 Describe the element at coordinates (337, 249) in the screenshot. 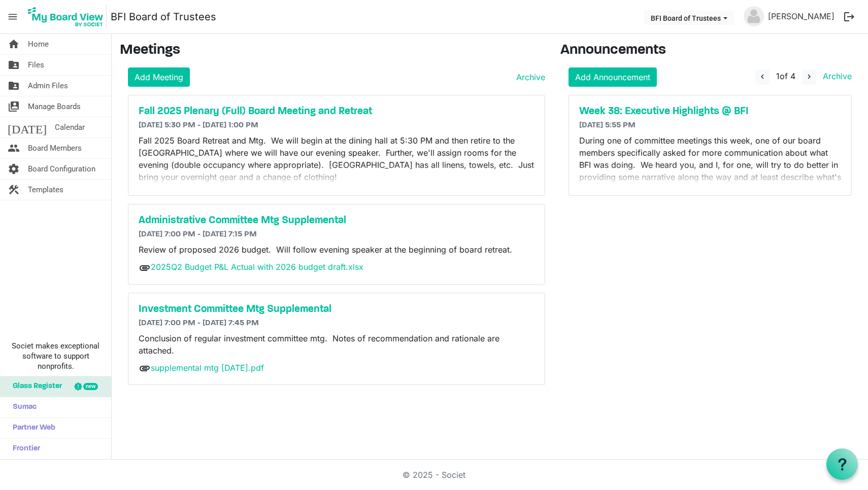

I see `p: Review of proposed 2026 budget. Will follow evening speaker at the beginning of board retreat.` at that location.